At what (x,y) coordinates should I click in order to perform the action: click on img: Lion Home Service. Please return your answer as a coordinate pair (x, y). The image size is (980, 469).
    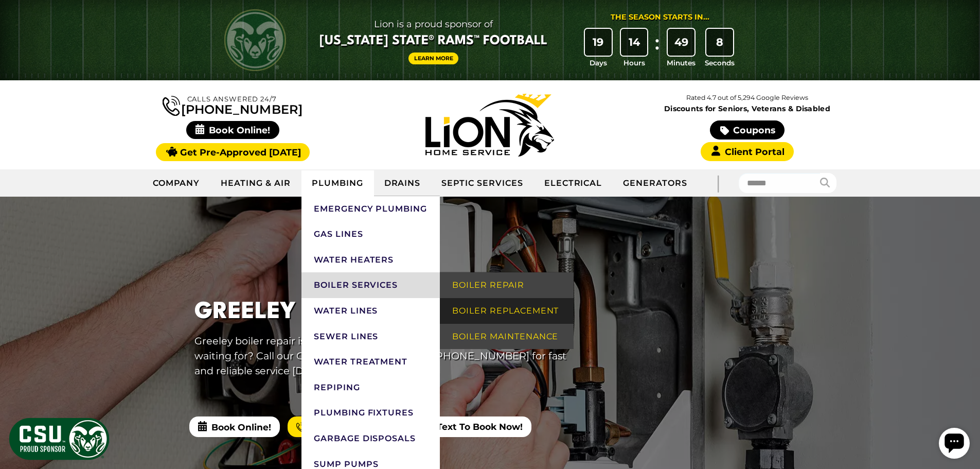
    Looking at the image, I should click on (490, 125).